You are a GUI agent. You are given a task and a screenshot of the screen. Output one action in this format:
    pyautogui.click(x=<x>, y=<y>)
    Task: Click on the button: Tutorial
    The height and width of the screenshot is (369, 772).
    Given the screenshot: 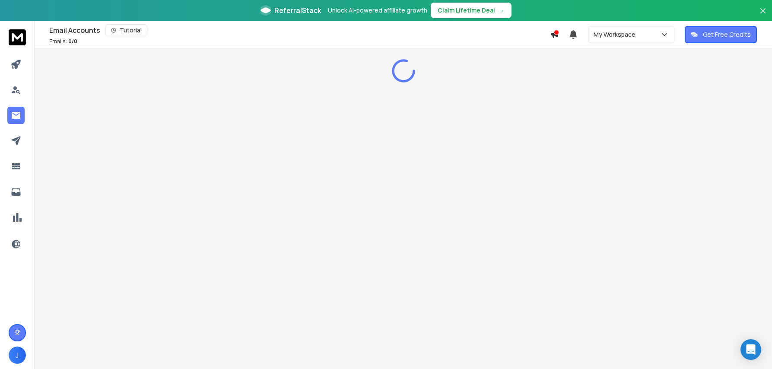 What is the action you would take?
    pyautogui.click(x=126, y=30)
    